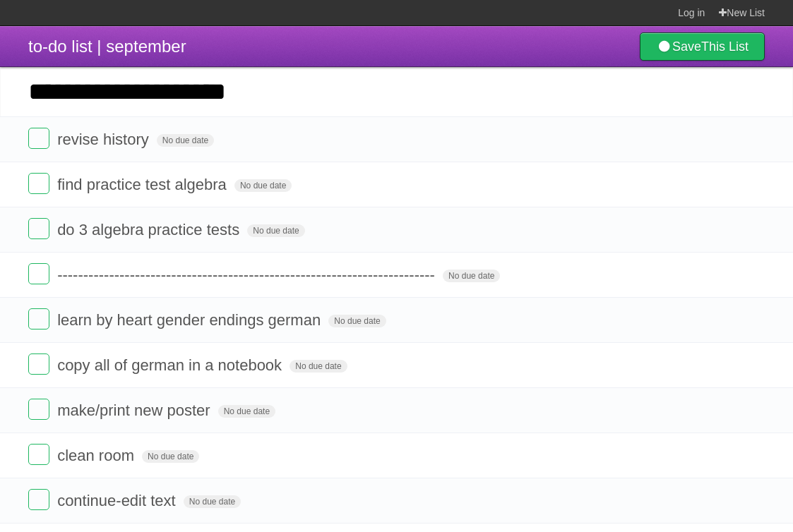  I want to click on span: revise history, so click(104, 140).